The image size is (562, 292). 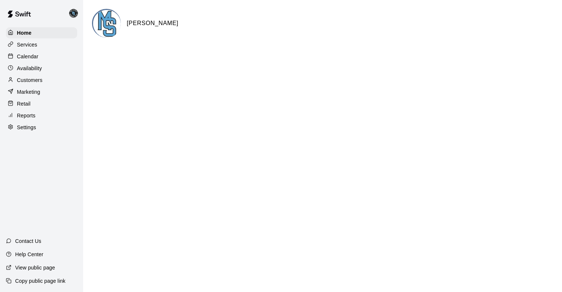 I want to click on a: Availability, so click(x=41, y=68).